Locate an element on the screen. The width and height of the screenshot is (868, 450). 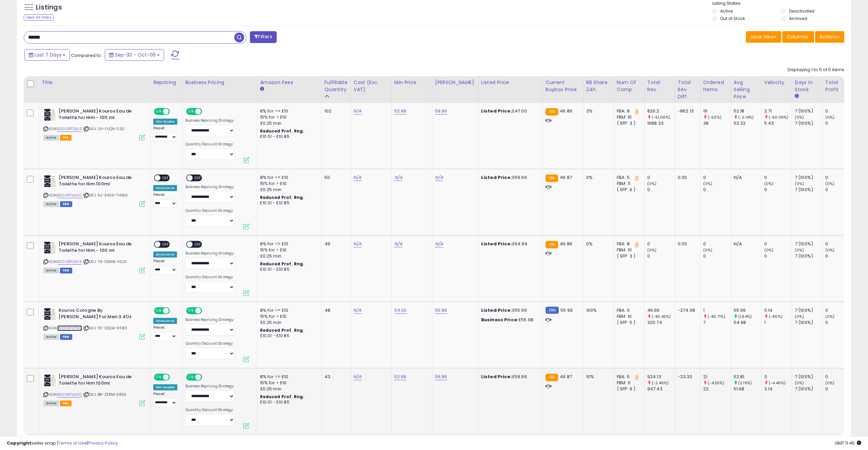
div: Clear All Filters is located at coordinates (39, 17).